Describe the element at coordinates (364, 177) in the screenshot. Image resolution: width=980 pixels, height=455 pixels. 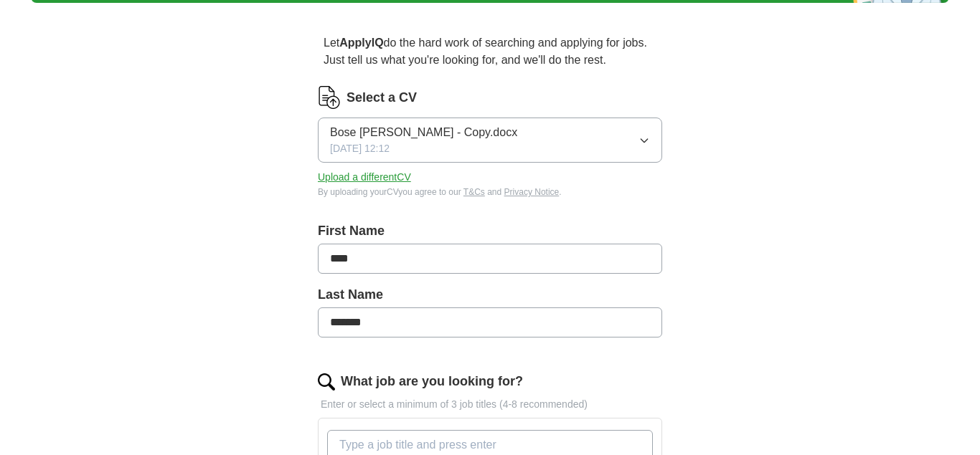
I see `button: Upload a differentCV` at that location.